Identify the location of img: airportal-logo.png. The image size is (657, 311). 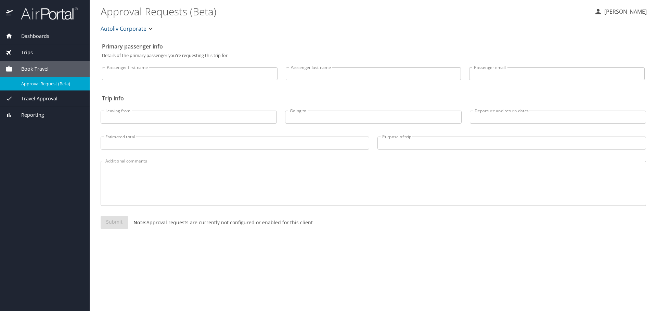
(45, 13).